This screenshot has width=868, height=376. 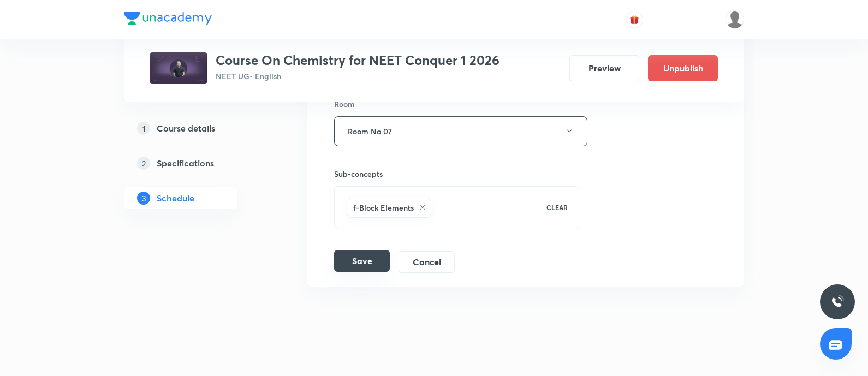 What do you see at coordinates (837, 302) in the screenshot?
I see `img: ttu` at bounding box center [837, 302].